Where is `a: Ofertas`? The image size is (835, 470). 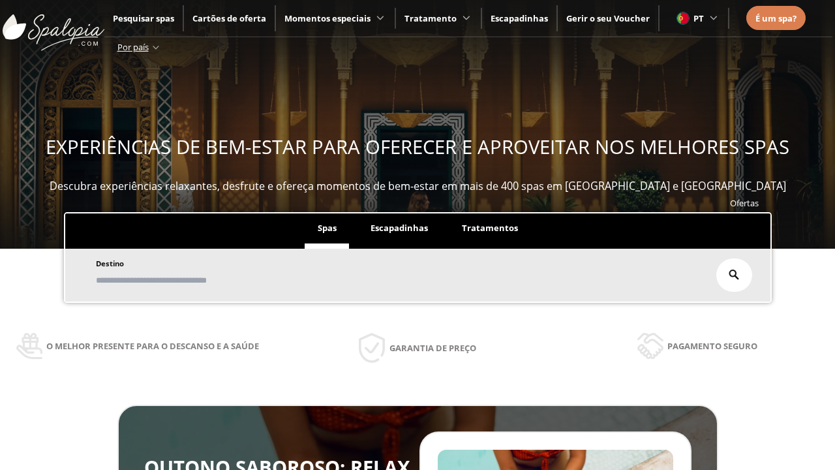 a: Ofertas is located at coordinates (744, 203).